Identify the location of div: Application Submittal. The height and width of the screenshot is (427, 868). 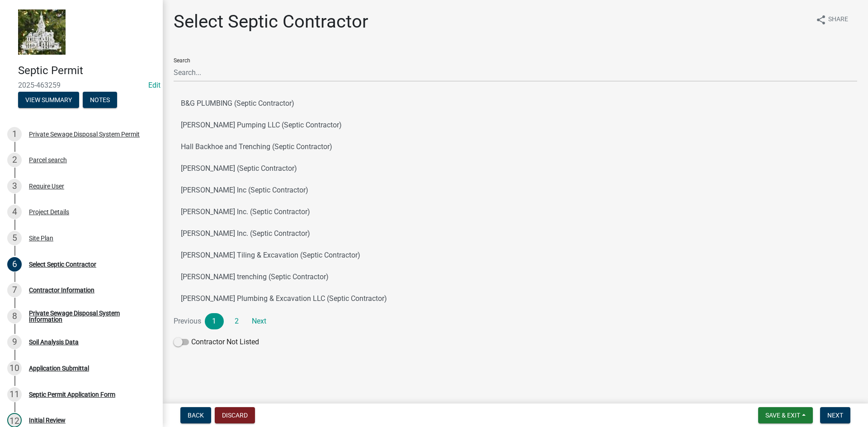
(59, 369).